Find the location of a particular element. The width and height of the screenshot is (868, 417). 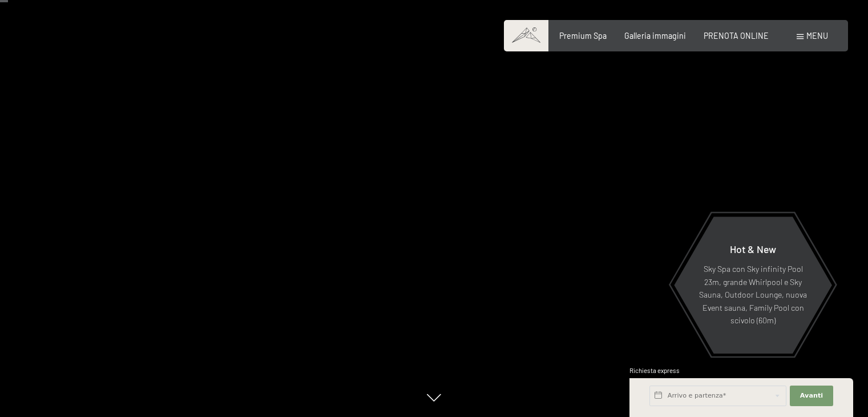

span: Richiesta express is located at coordinates (655, 370).